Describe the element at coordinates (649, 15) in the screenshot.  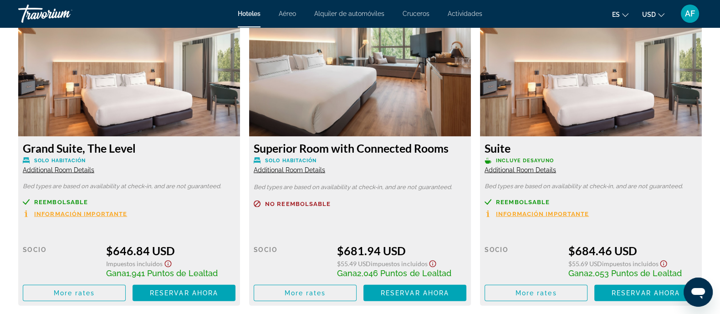
I see `span: USD` at that location.